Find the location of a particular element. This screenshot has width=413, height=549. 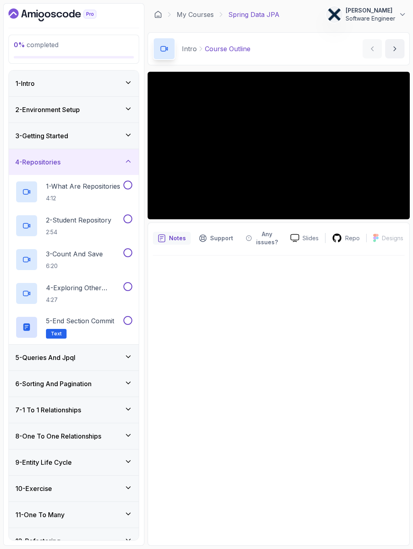

a: Slides is located at coordinates (304, 238).